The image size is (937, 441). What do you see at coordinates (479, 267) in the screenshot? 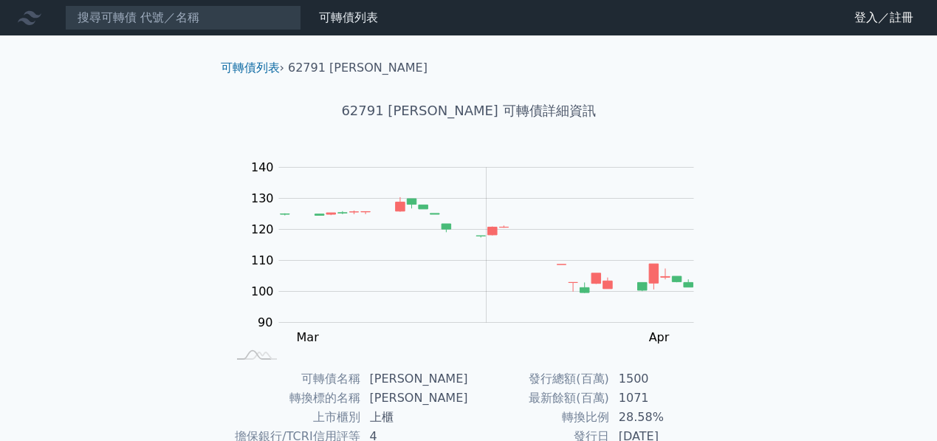
I see `g: Chart` at bounding box center [479, 267].